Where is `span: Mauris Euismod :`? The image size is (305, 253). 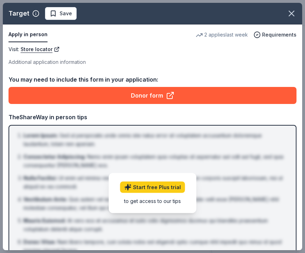
span: Mauris Euismod : is located at coordinates (45, 220).